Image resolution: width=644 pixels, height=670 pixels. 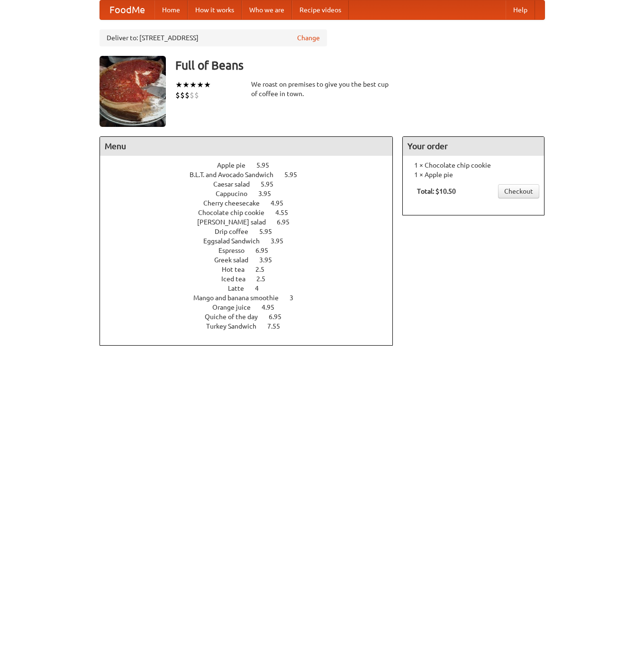 I want to click on span: 7.55, so click(x=278, y=327).